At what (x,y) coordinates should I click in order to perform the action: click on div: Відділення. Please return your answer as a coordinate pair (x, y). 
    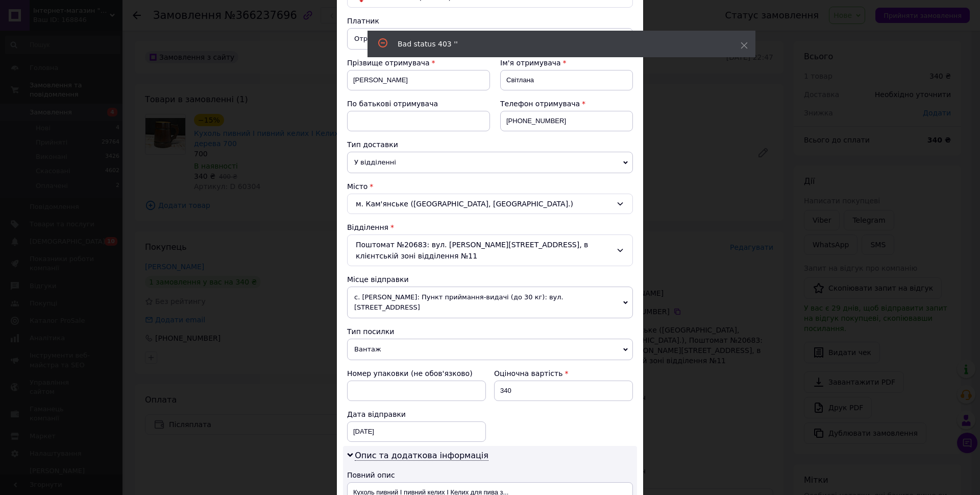
    Looking at the image, I should click on (490, 227).